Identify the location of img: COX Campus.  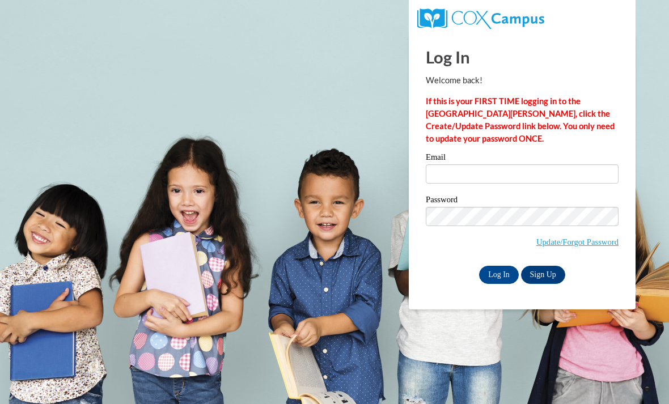
(481, 19).